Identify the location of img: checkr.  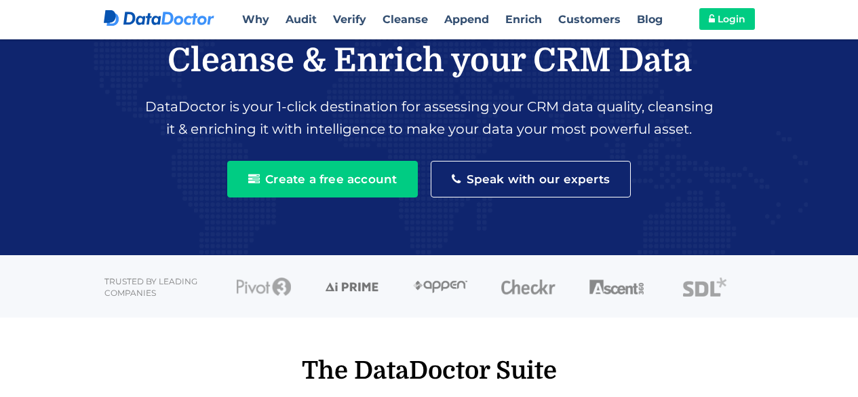
(528, 287).